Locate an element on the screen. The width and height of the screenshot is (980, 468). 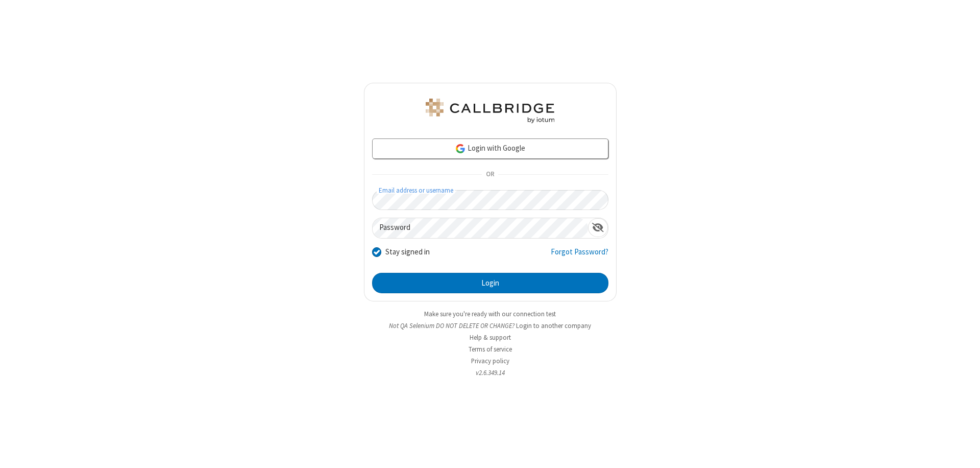
input: Email address or username is located at coordinates (490, 200).